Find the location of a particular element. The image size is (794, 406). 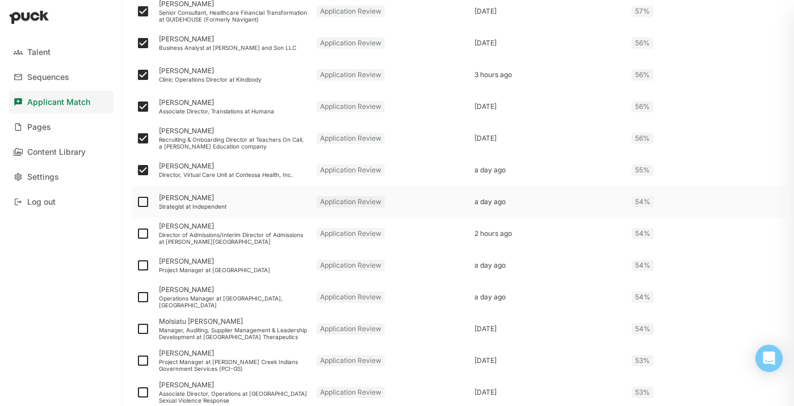

div: Sequences is located at coordinates (48, 77).